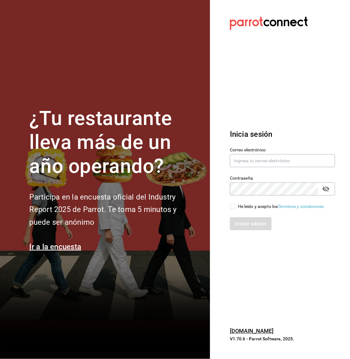  What do you see at coordinates (114, 210) in the screenshot?
I see `h2: Participa en la encuesta oficial del Industry Report 2025 de Parrot. Te toma 5 minutos y puede se...` at bounding box center [114, 210].